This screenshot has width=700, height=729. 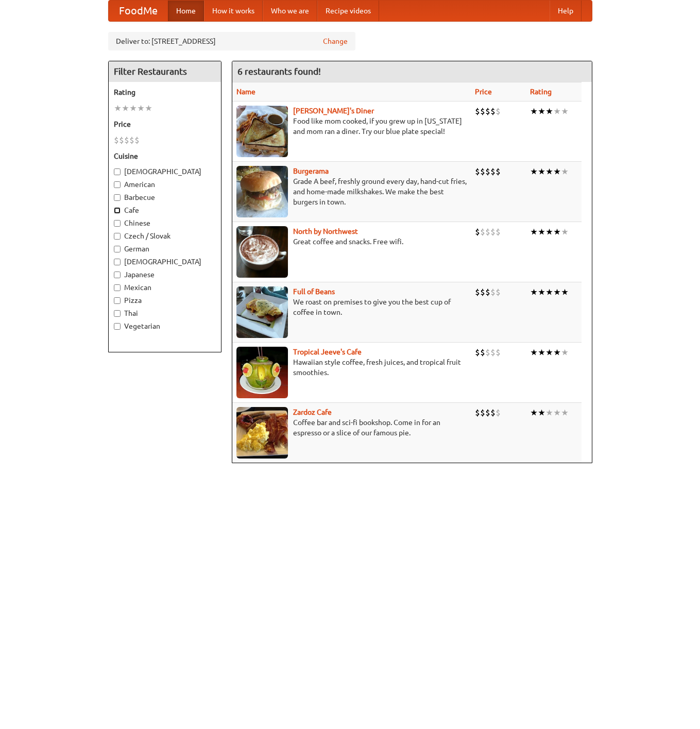 I want to click on a: Full of Beans, so click(x=314, y=292).